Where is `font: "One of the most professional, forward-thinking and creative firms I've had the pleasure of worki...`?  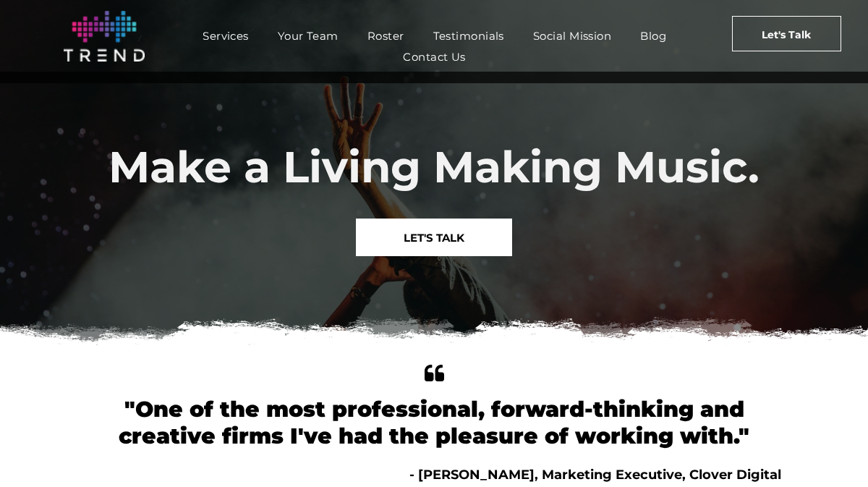 font: "One of the most professional, forward-thinking and creative firms I've had the pleasure of worki... is located at coordinates (434, 422).